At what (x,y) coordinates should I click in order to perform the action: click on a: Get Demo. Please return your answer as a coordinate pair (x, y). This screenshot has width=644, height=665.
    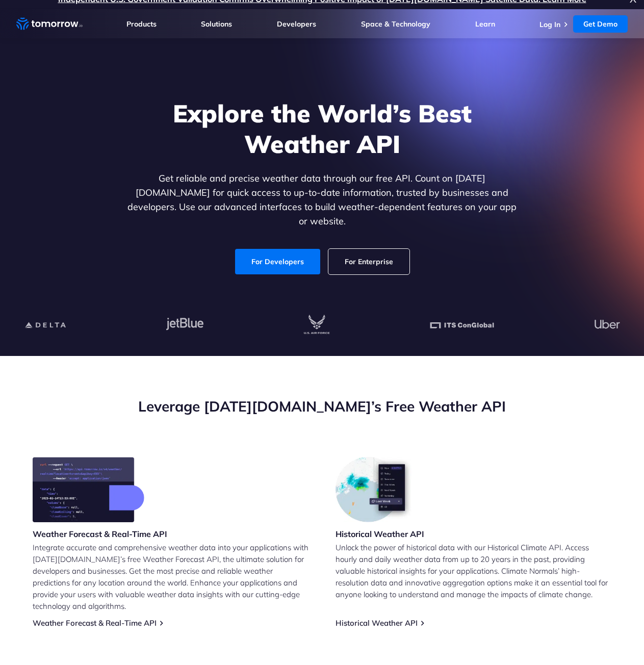
    Looking at the image, I should click on (600, 24).